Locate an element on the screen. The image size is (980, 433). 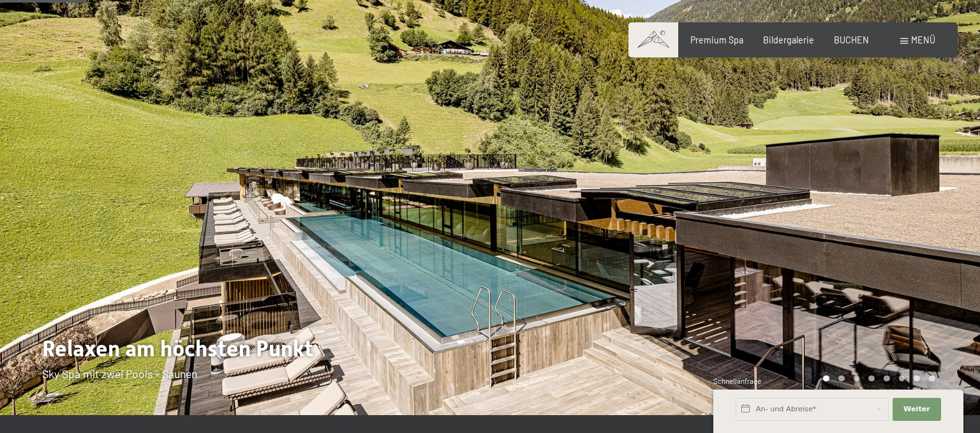
a: Premium Spa is located at coordinates (717, 40).